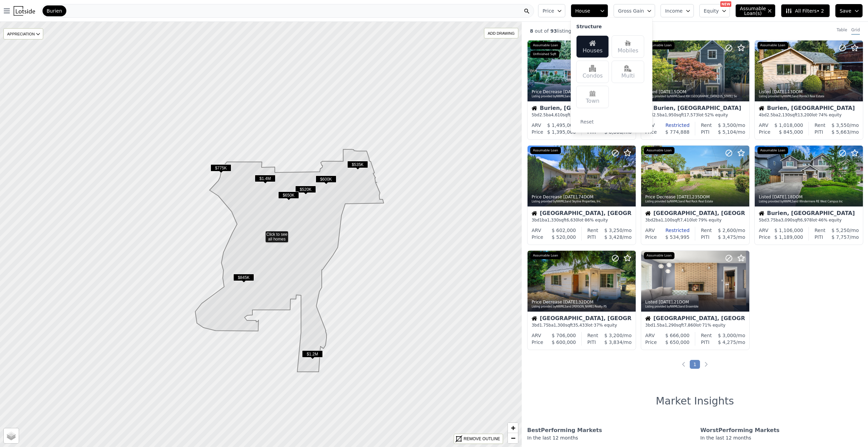 This screenshot has height=447, width=868. Describe the element at coordinates (572, 220) in the screenshot. I see `span: 6,630` at that location.